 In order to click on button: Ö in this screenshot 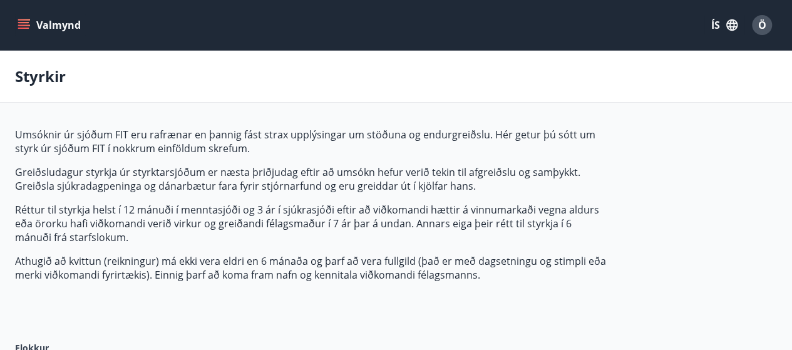, I will do `click(761, 25)`.